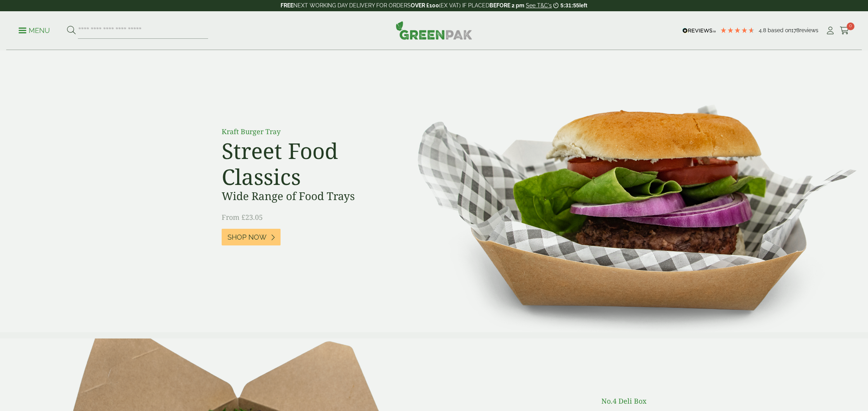  Describe the element at coordinates (780, 30) in the screenshot. I see `span: Based on` at that location.